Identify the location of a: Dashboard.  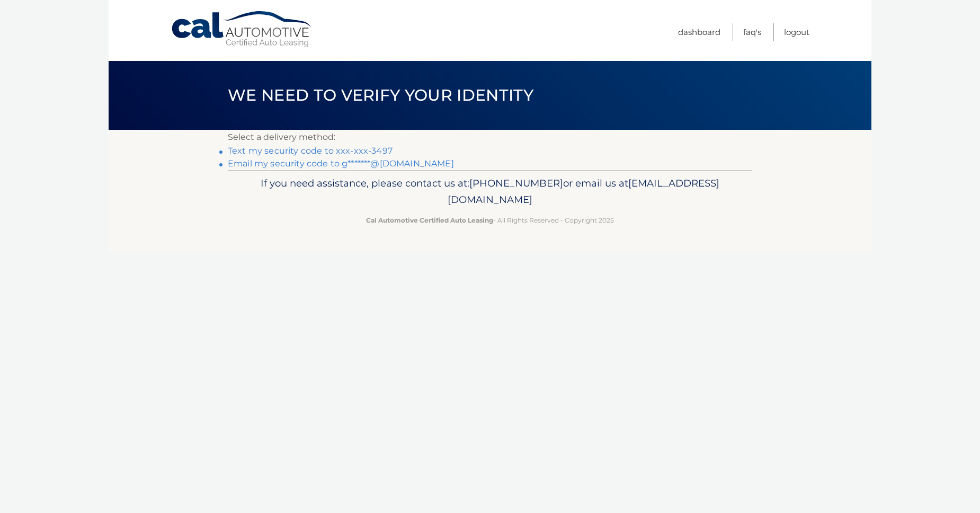
(699, 32).